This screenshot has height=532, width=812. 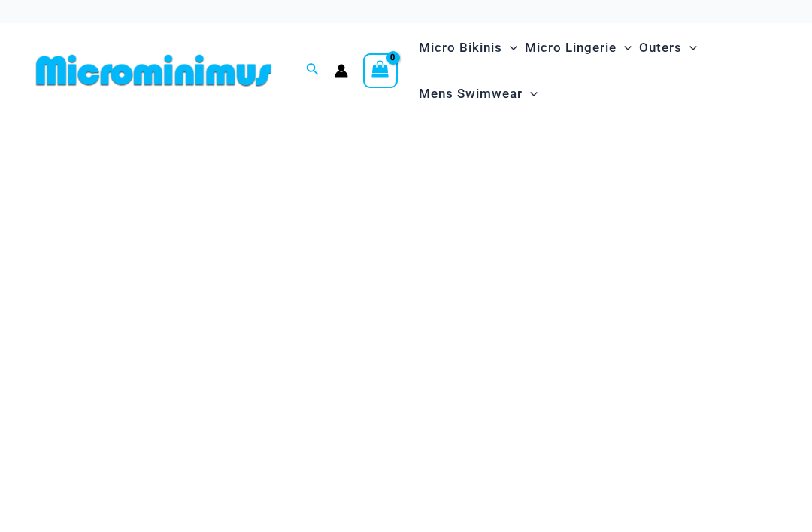 What do you see at coordinates (660, 47) in the screenshot?
I see `span: Outers` at bounding box center [660, 47].